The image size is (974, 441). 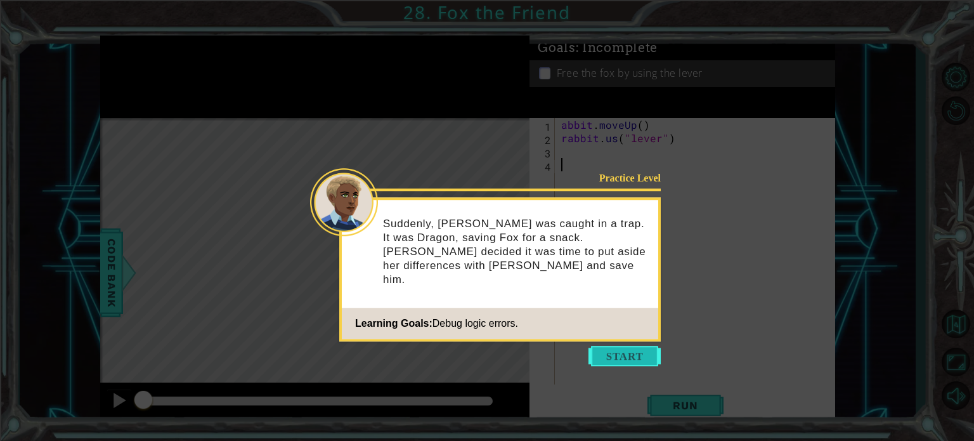 I want to click on div: Sort A > Z, so click(x=487, y=11).